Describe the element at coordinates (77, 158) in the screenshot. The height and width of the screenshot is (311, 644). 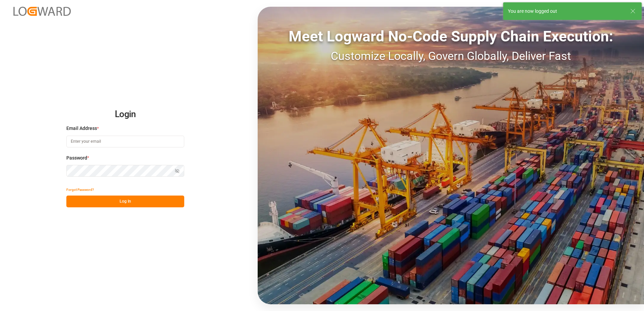
I see `span: Password` at that location.